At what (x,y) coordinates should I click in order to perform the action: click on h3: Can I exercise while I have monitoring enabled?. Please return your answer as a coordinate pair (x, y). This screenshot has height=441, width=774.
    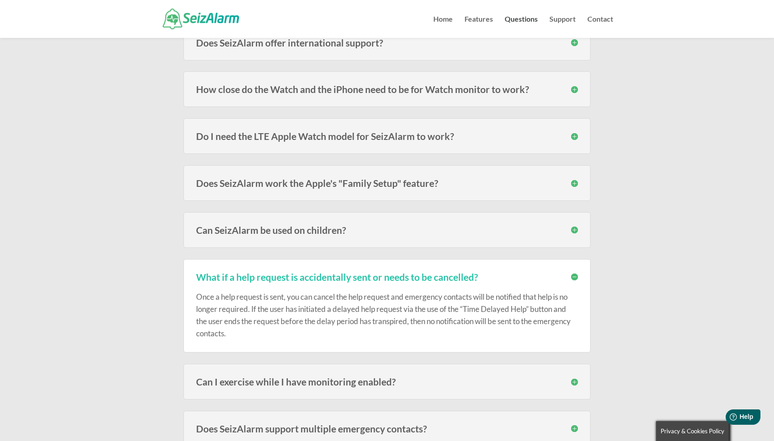
    Looking at the image, I should click on (387, 382).